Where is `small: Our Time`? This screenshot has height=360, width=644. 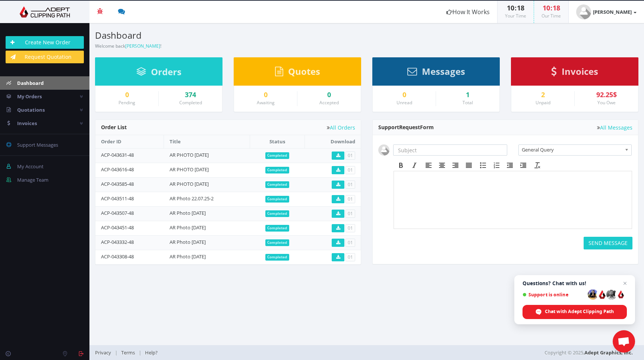
small: Our Time is located at coordinates (551, 15).